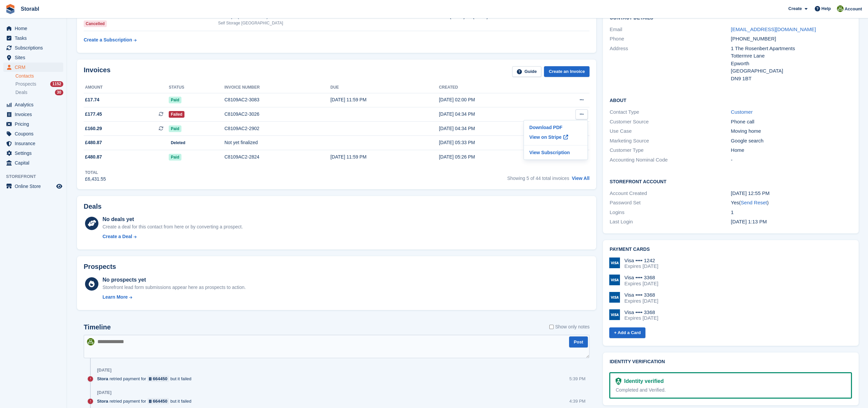  Describe the element at coordinates (730, 390) in the screenshot. I see `div: Completed and Verified.` at that location.